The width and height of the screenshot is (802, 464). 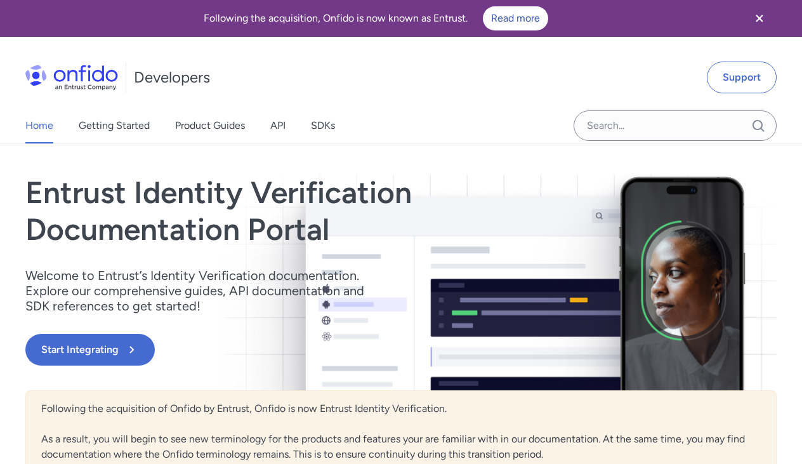 I want to click on img: Onfido Logo, so click(x=72, y=77).